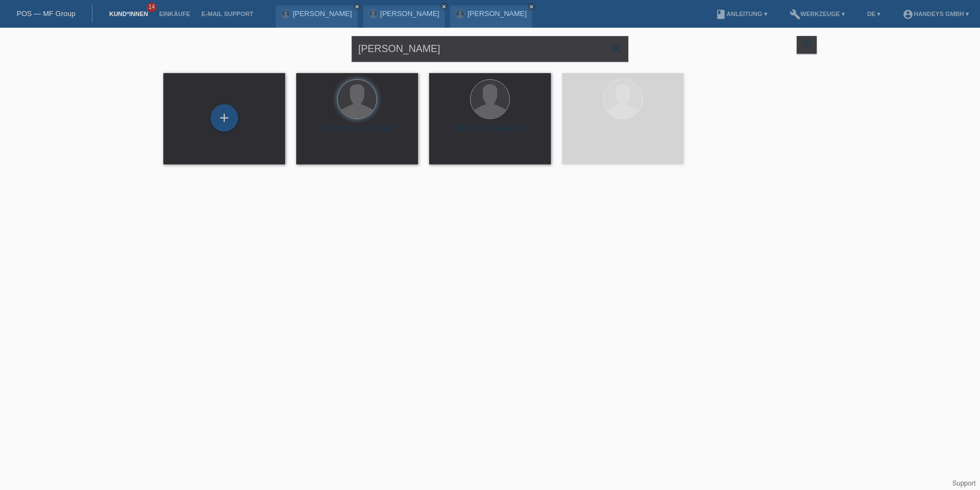  What do you see at coordinates (818, 14) in the screenshot?
I see `a: buildWerkzeuge ▾` at bounding box center [818, 14].